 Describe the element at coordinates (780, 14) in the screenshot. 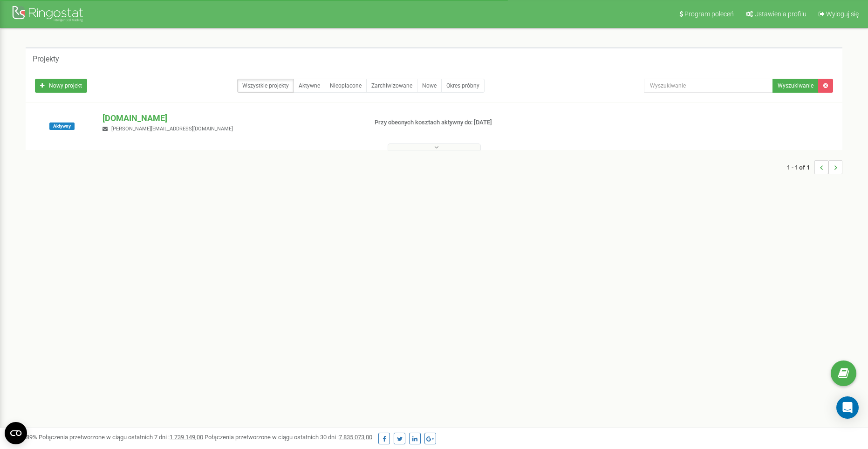

I see `span: Ustawienia profilu` at that location.